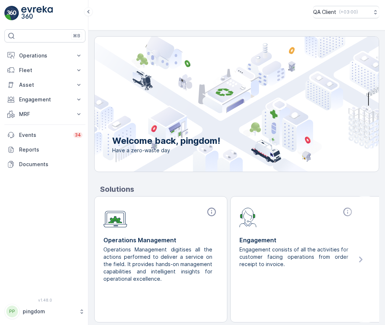 The height and width of the screenshot is (325, 385). Describe the element at coordinates (293, 257) in the screenshot. I see `p: Engagement consists of all the activities for customer facing operations from order receipt to in...` at that location.